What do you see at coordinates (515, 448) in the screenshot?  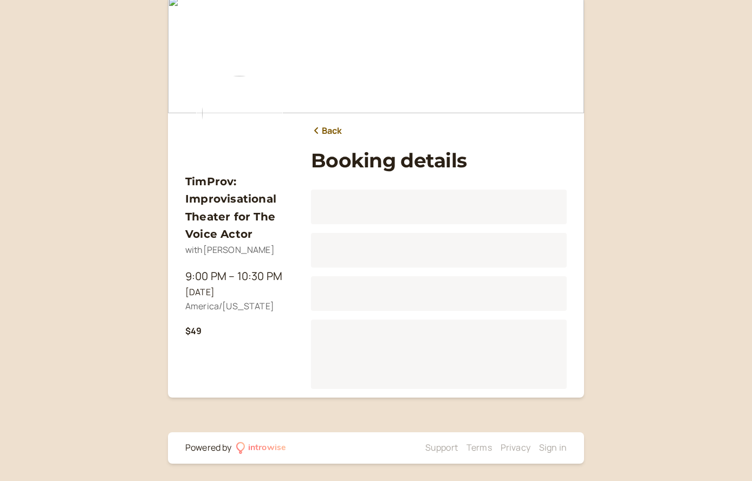 I see `a: Privacy` at bounding box center [515, 448].